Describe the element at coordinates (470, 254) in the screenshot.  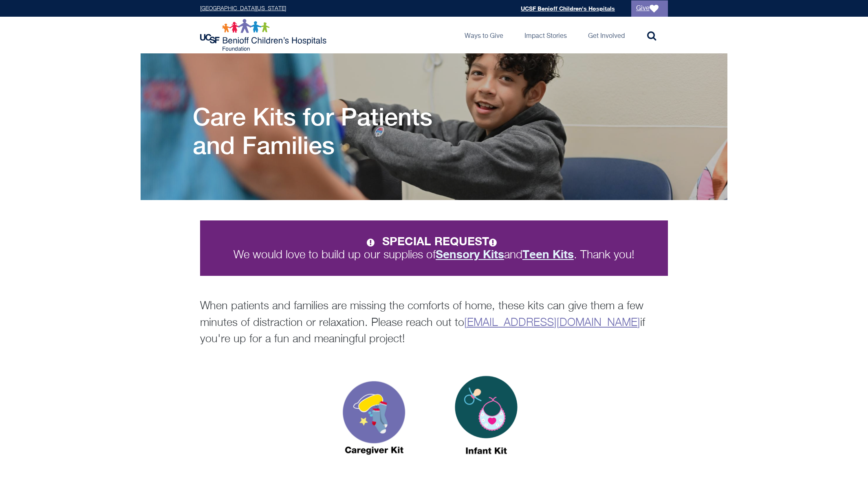
I see `strong: Sensory Kits` at that location.